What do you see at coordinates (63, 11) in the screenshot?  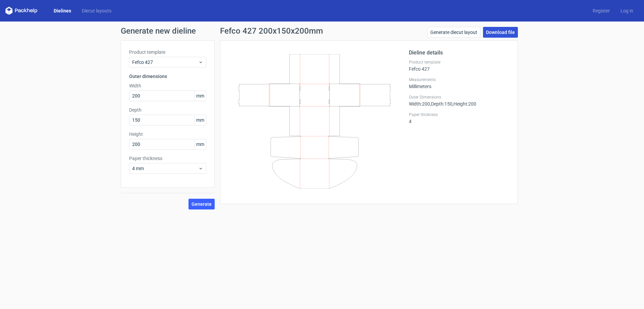 I see `a: Dielines` at bounding box center [63, 11].